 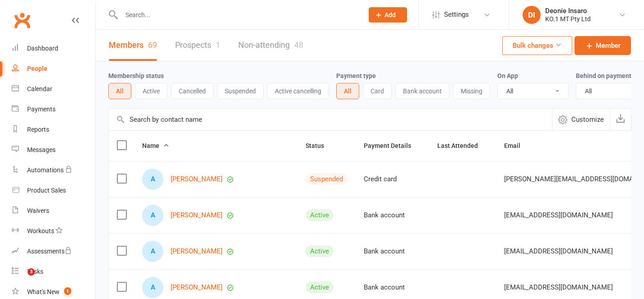 I want to click on span: Customize, so click(x=587, y=119).